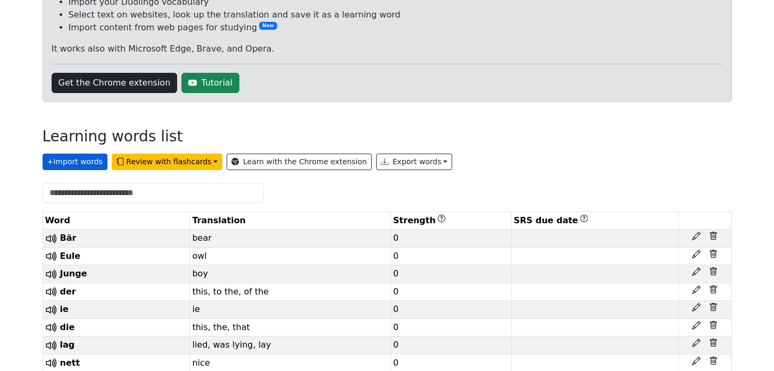  I want to click on span: der, so click(68, 292).